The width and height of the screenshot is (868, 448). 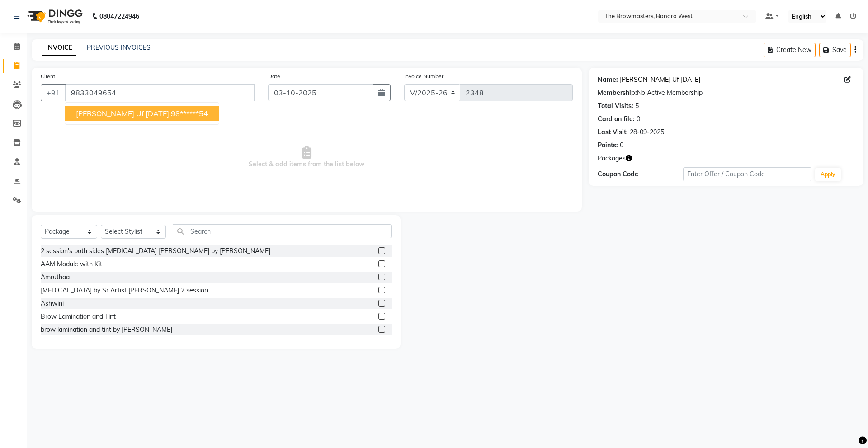 I want to click on a: PREVIOUS INVOICES, so click(x=118, y=48).